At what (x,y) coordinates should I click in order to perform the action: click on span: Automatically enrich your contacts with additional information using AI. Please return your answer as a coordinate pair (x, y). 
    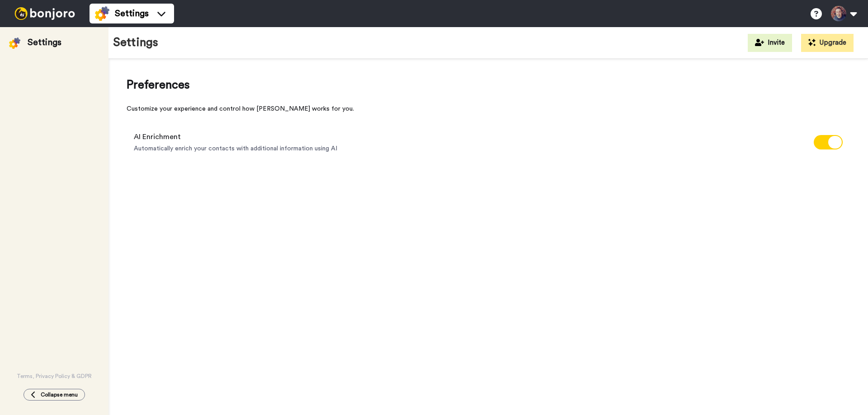
    Looking at the image, I should click on (236, 149).